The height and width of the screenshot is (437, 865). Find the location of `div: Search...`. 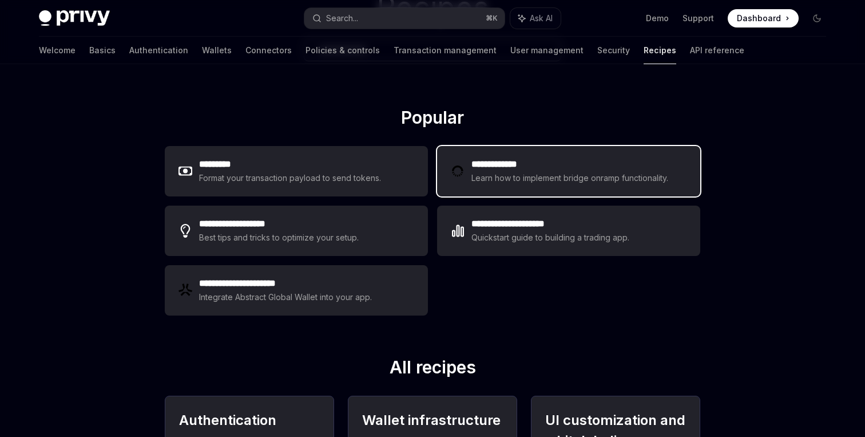

div: Search... is located at coordinates (342, 18).